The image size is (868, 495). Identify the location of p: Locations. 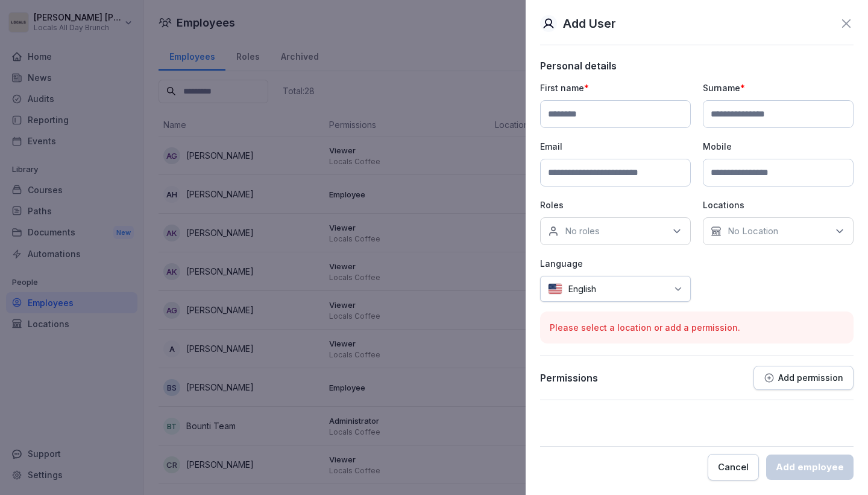
(779, 204).